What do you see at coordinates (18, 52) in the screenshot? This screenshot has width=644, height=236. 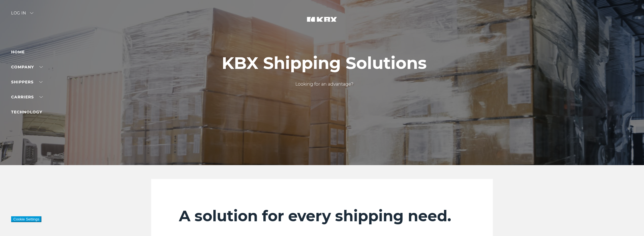 I see `a: Home` at bounding box center [18, 52].